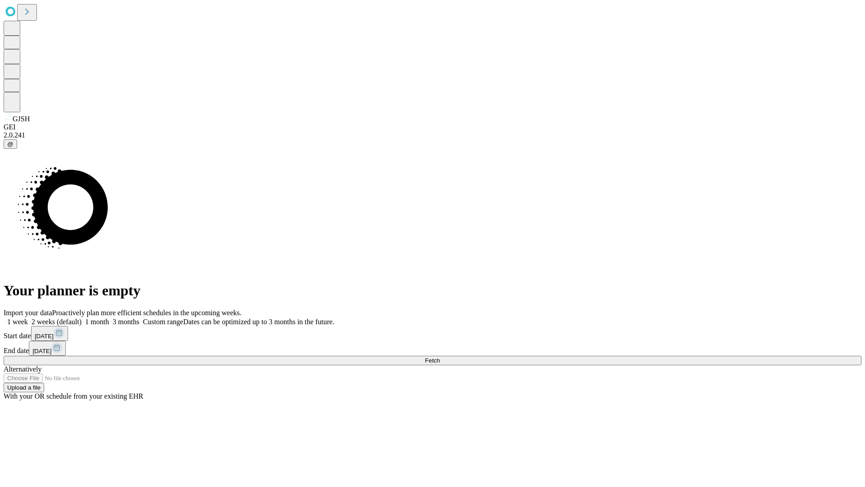 The width and height of the screenshot is (865, 487). I want to click on button: Fetch, so click(433, 360).